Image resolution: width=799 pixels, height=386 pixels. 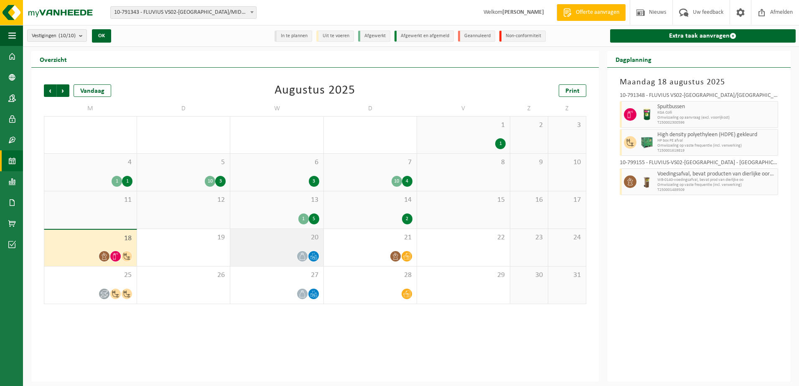 What do you see at coordinates (647, 182) in the screenshot?
I see `img: WB-0140-HPE-BN-01` at bounding box center [647, 182].